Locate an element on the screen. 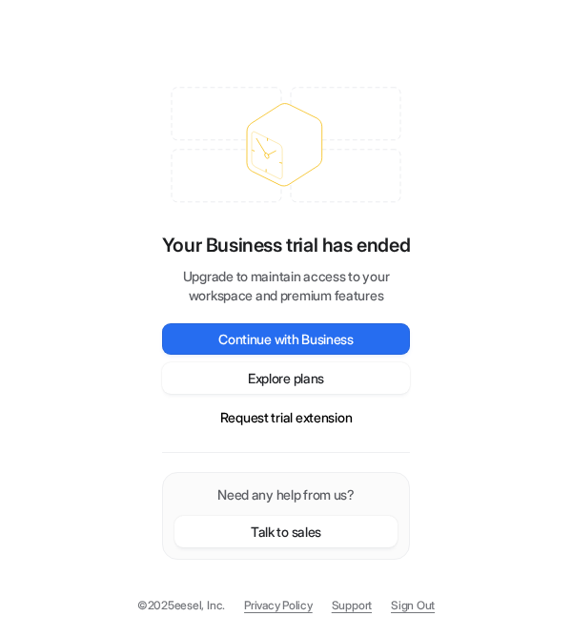  button: Explore plans is located at coordinates (286, 377).